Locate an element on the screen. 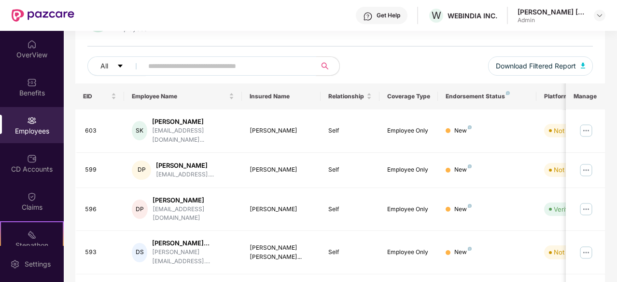  button: Download Filtered Report is located at coordinates (540, 66).